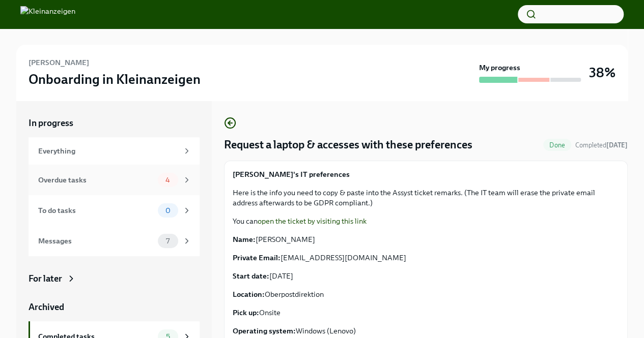 The image size is (644, 338). I want to click on strong: Location:, so click(248, 294).